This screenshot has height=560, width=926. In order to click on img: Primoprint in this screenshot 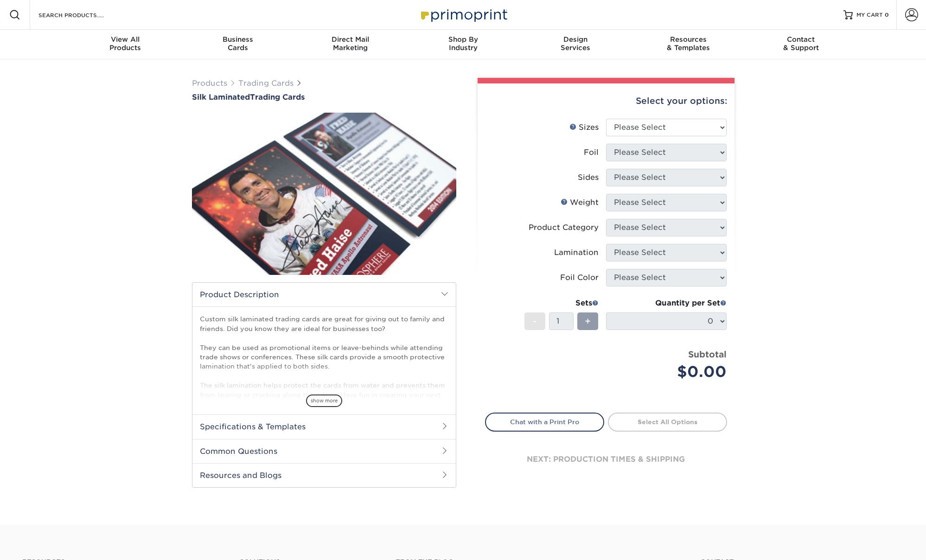, I will do `click(464, 15)`.